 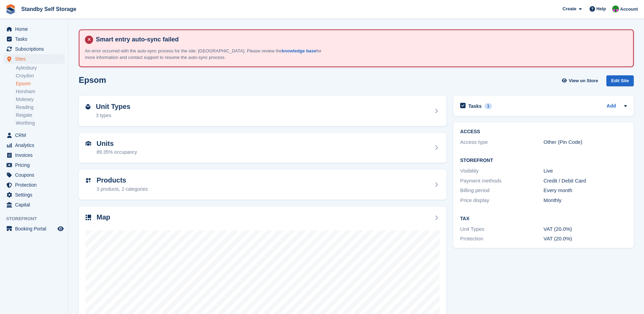 What do you see at coordinates (544, 161) in the screenshot?
I see `h2: Storefront` at bounding box center [544, 161].